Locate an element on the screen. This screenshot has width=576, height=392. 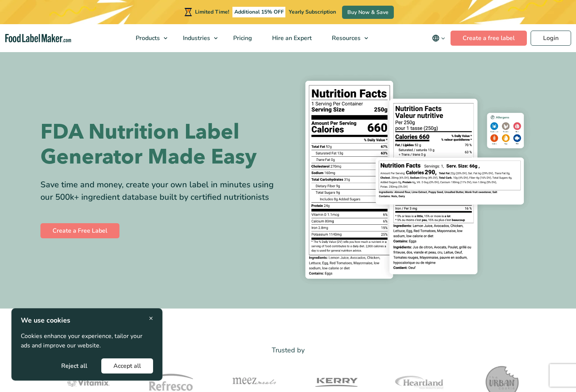
a: Create a free label is located at coordinates (488, 38).